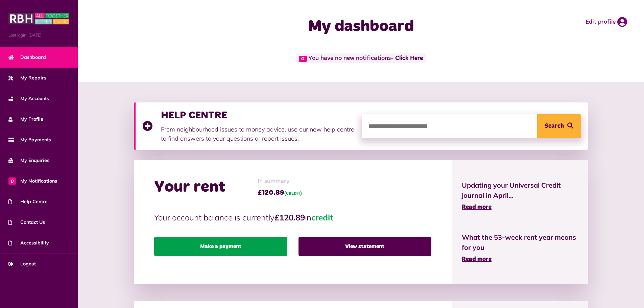  I want to click on p: From neighbourhood issues to money advice, use our new help centre to find answers to your questi..., so click(258, 134).